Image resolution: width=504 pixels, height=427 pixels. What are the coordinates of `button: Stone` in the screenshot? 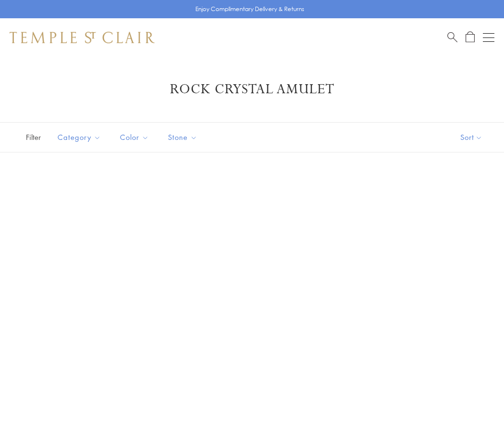 It's located at (183, 137).